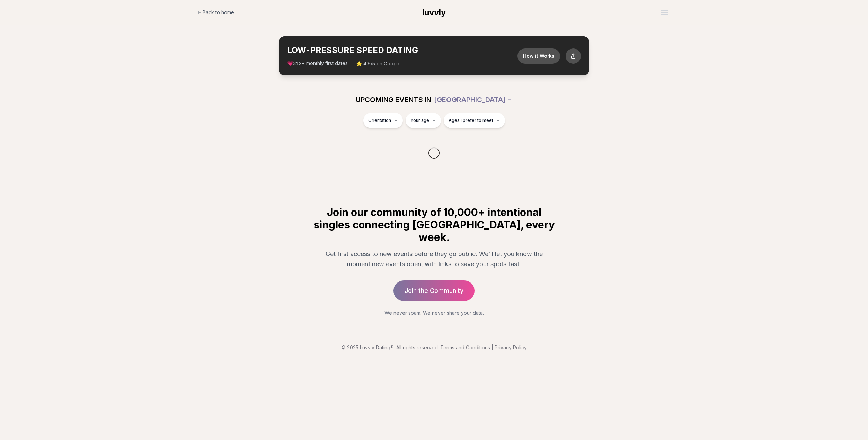  Describe the element at coordinates (420, 121) in the screenshot. I see `span: Your age` at that location.